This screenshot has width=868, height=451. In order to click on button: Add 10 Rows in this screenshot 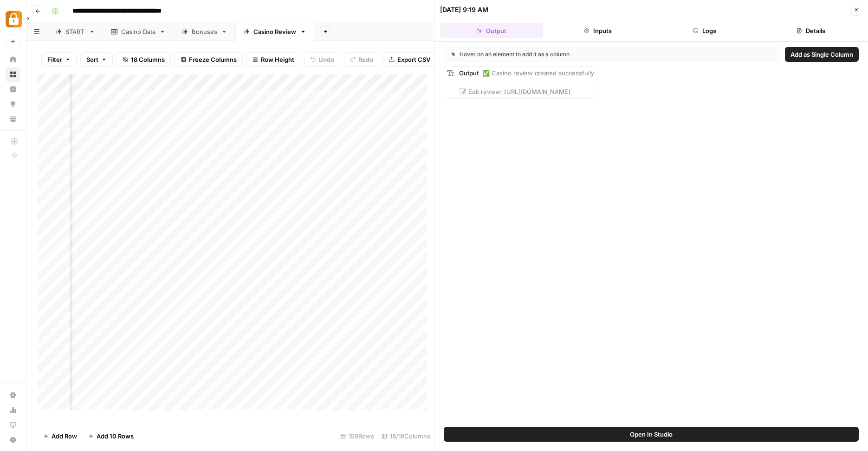, I will do `click(111, 436)`.